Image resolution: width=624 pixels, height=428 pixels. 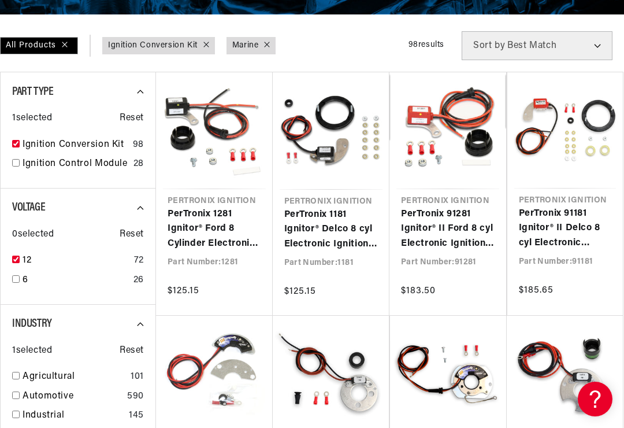 I want to click on div: 26, so click(x=139, y=280).